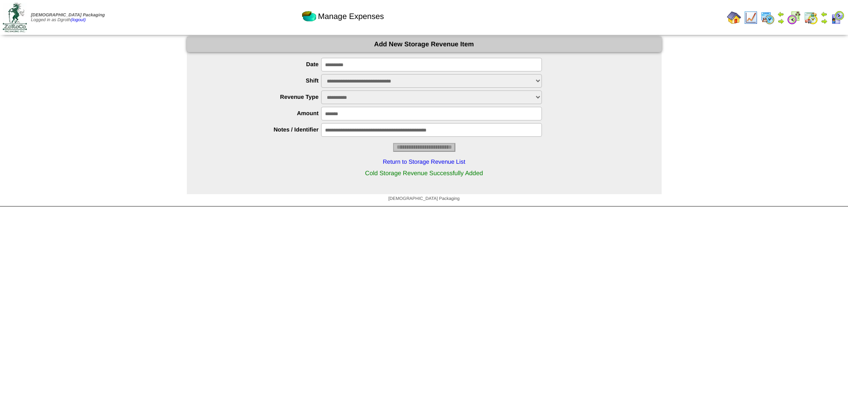 The image size is (848, 402). I want to click on img: line_graph.gif, so click(751, 18).